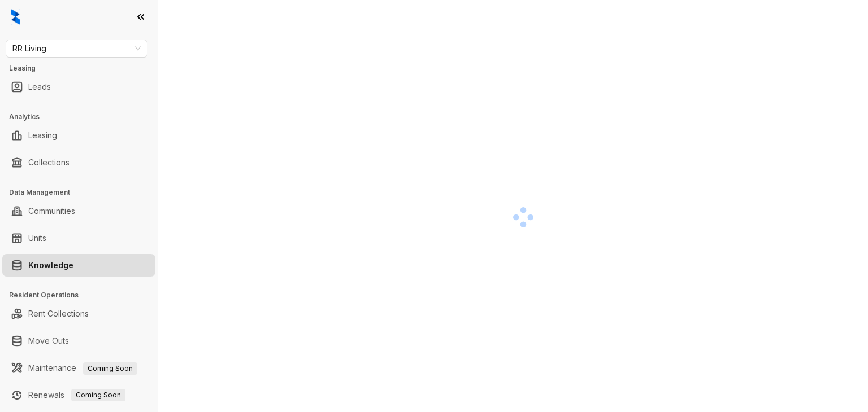 Image resolution: width=868 pixels, height=412 pixels. What do you see at coordinates (15, 17) in the screenshot?
I see `img: logo` at bounding box center [15, 17].